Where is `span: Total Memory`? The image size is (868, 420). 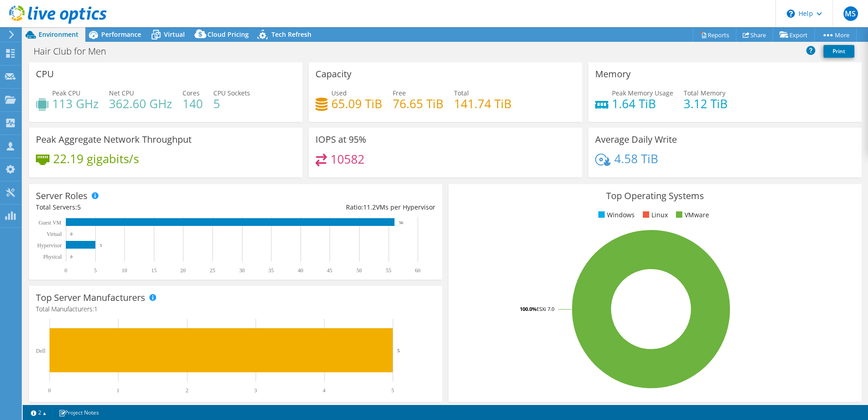 span: Total Memory is located at coordinates (704, 92).